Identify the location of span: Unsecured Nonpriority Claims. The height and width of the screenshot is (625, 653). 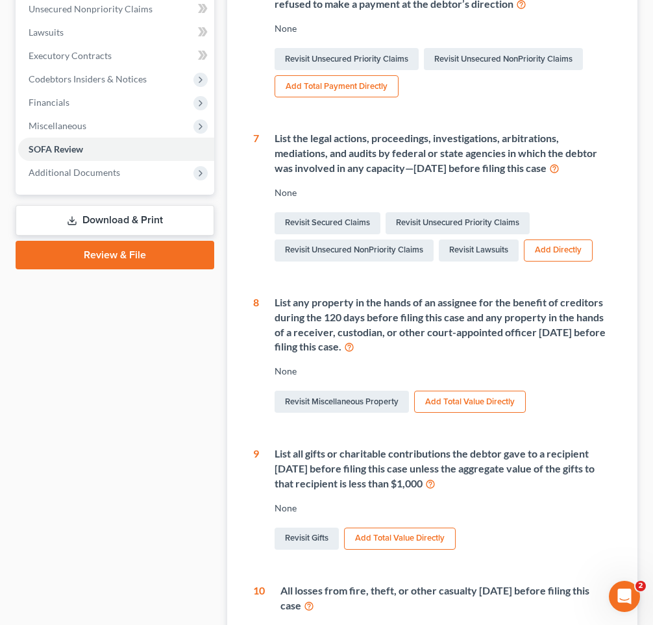
(90, 8).